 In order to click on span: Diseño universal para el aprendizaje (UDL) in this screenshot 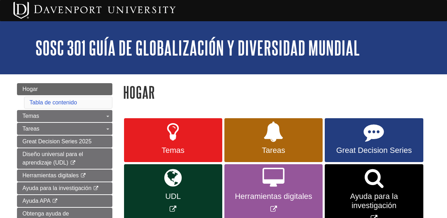, I will do `click(53, 158)`.